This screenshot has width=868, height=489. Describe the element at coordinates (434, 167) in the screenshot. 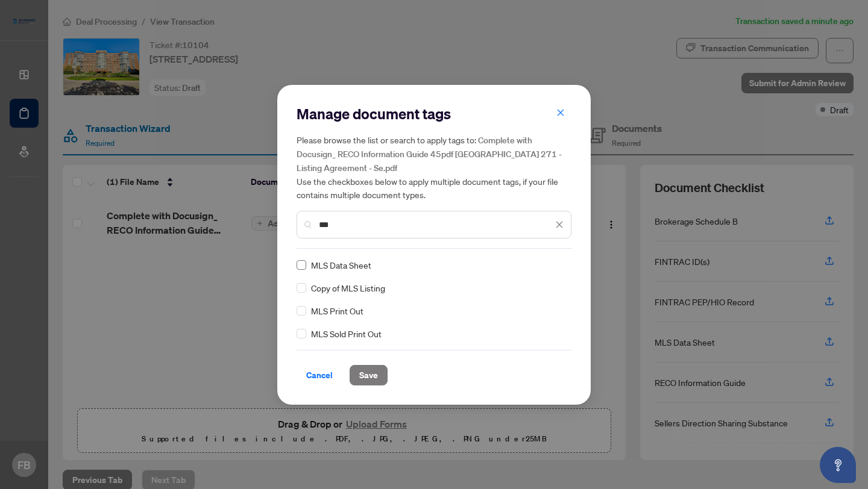

I see `h5: Please browse the list or search to apply tags to: Use the checkboxes below to apply multiple doc...` at that location.